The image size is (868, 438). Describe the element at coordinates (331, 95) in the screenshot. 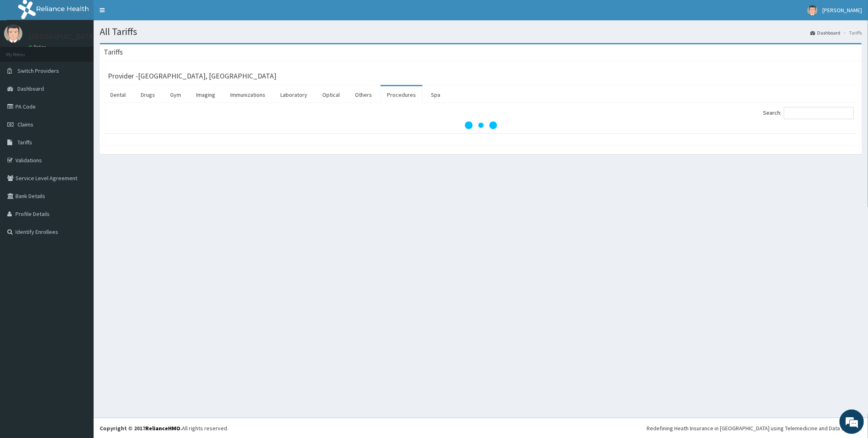

I see `a: Optical` at that location.